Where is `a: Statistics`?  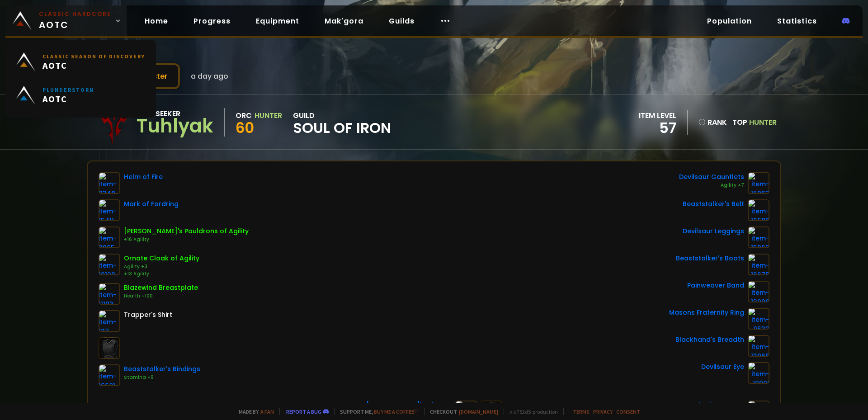 a: Statistics is located at coordinates (797, 21).